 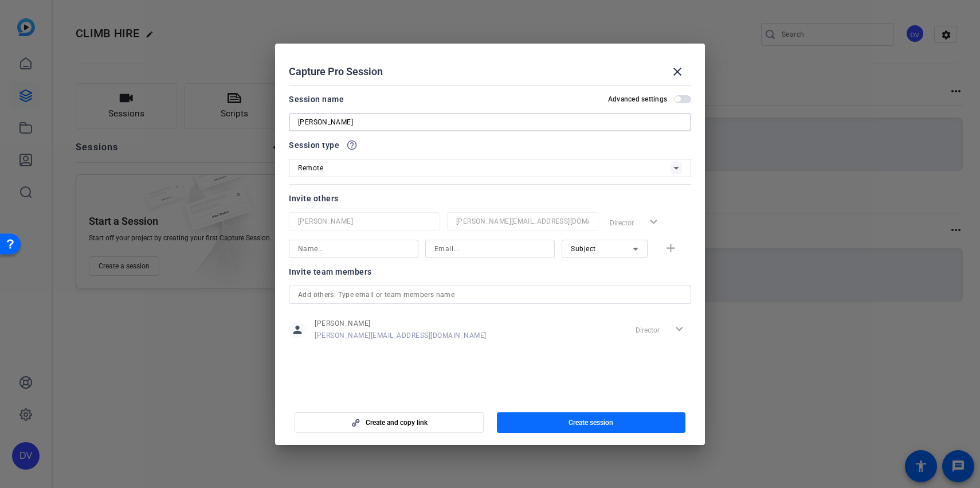 I want to click on input: Enter Session Name, so click(x=490, y=122).